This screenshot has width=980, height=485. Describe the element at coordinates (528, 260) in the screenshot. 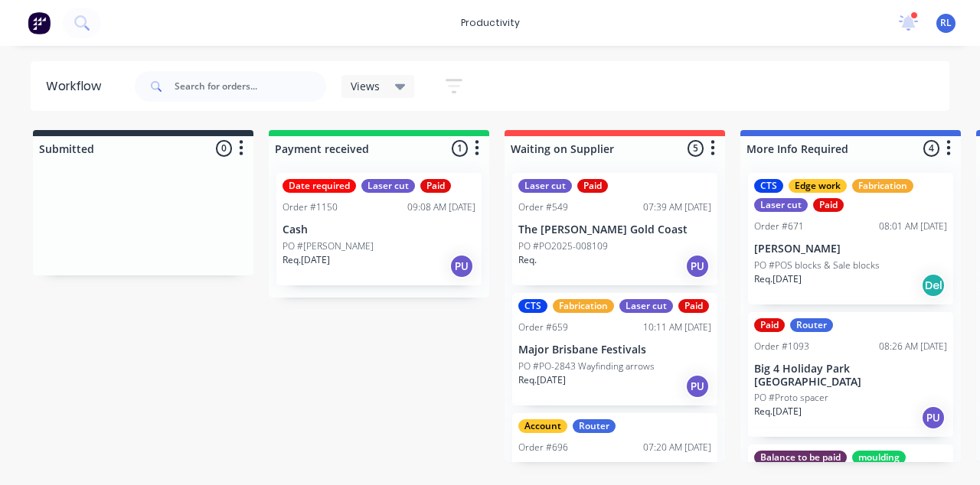

I see `p: Req.` at that location.